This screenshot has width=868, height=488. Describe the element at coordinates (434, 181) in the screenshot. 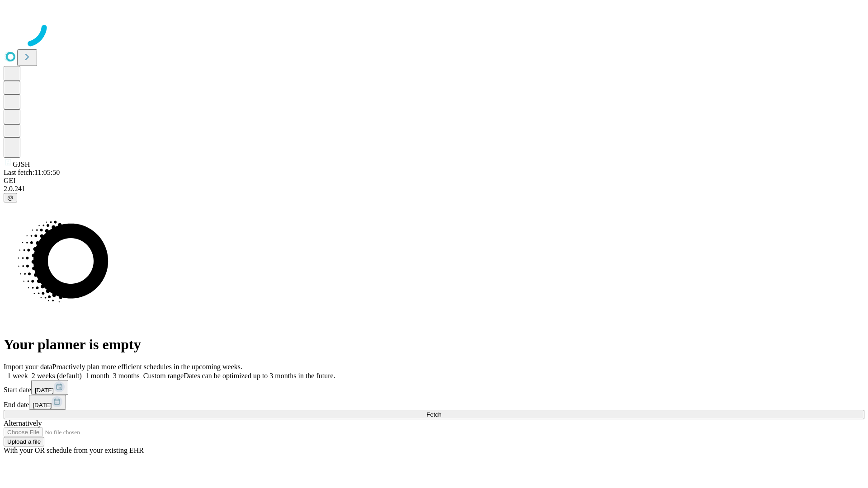

I see `div: GEI` at that location.